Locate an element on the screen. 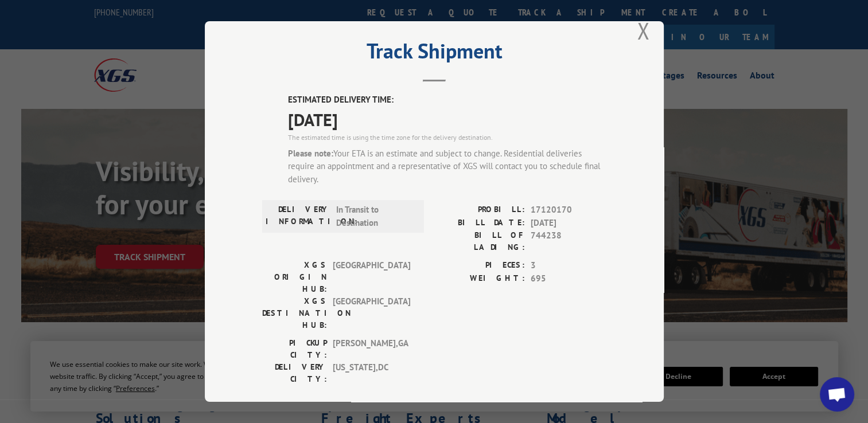  label: DELIVERY INFORMATION: is located at coordinates (298, 216).